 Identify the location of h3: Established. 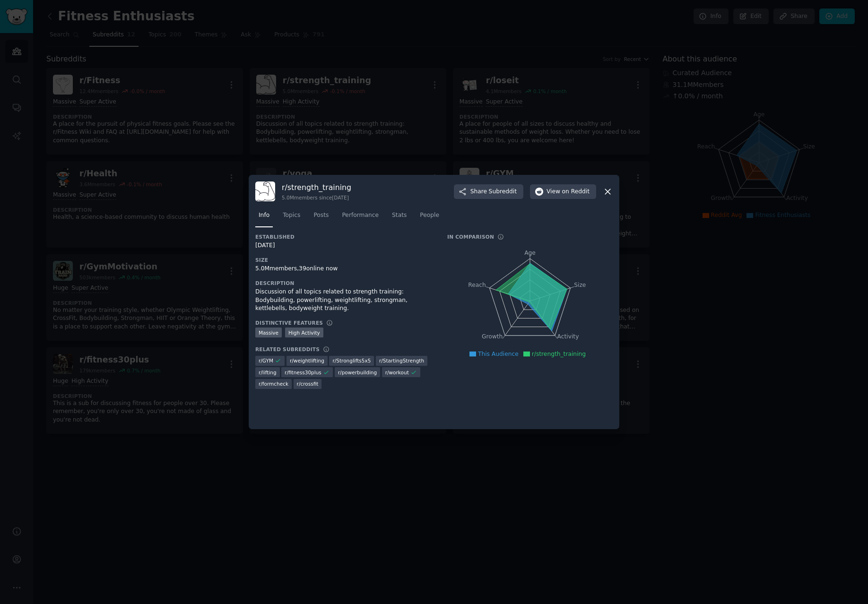
(344, 236).